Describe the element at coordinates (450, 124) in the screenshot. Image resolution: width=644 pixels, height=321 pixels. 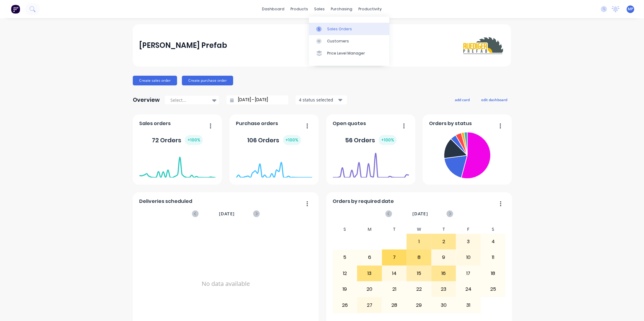
I see `span: Orders by status` at that location.